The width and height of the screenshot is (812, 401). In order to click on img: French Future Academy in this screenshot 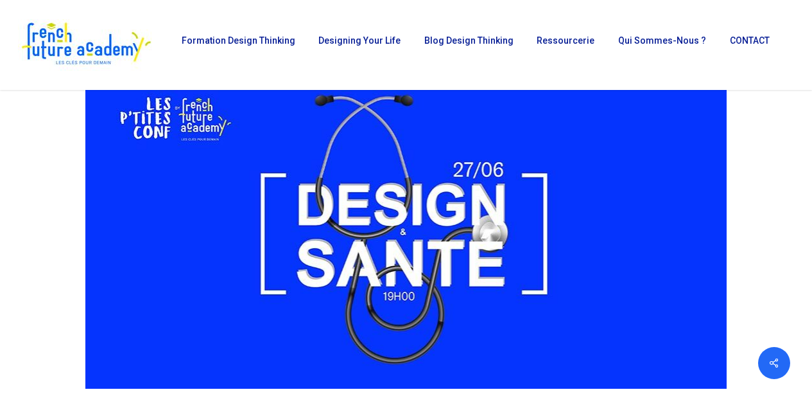, I will do `click(85, 45)`.